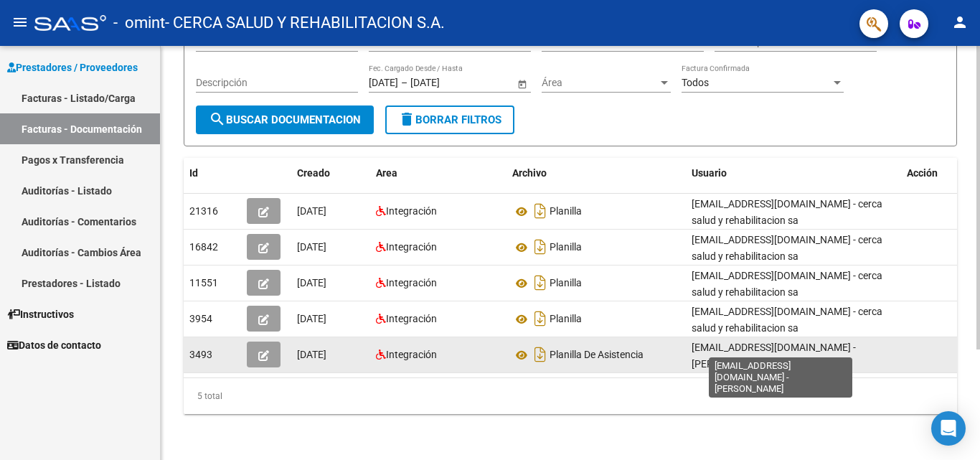 The image size is (980, 460). I want to click on span: Usuario, so click(709, 173).